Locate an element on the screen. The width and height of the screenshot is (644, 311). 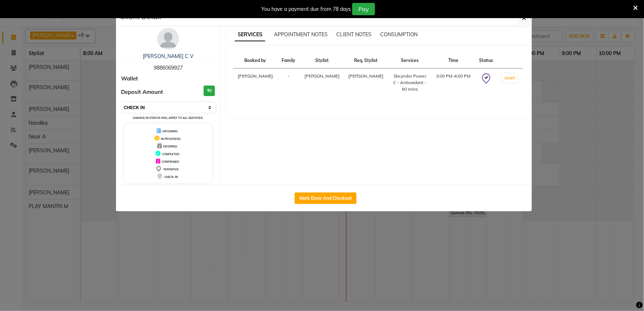
div: Skeyndor Power C - Antioxidant - 60 mins is located at coordinates (410, 83).